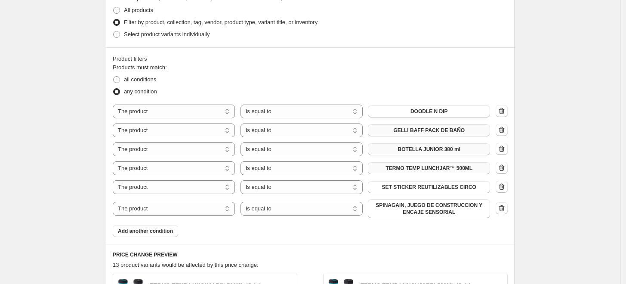  Describe the element at coordinates (140, 67) in the screenshot. I see `span: Products must match:` at that location.